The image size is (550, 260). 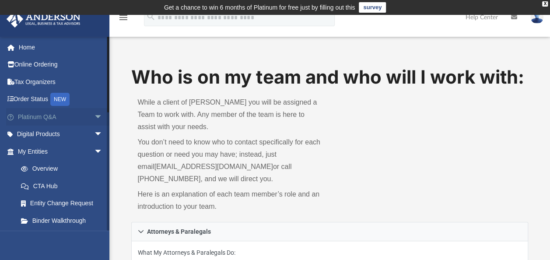 What do you see at coordinates (62, 238) in the screenshot?
I see `a: My Blueprint` at bounding box center [62, 238].